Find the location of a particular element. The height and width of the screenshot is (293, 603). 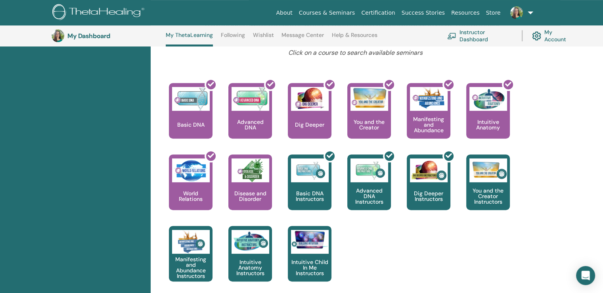

img: Basic DNA is located at coordinates (191, 99).